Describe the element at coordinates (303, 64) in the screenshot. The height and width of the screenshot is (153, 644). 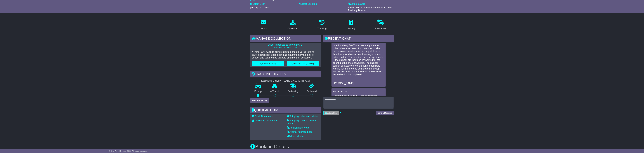
I see `button: Rebook / Change Pickup` at that location.